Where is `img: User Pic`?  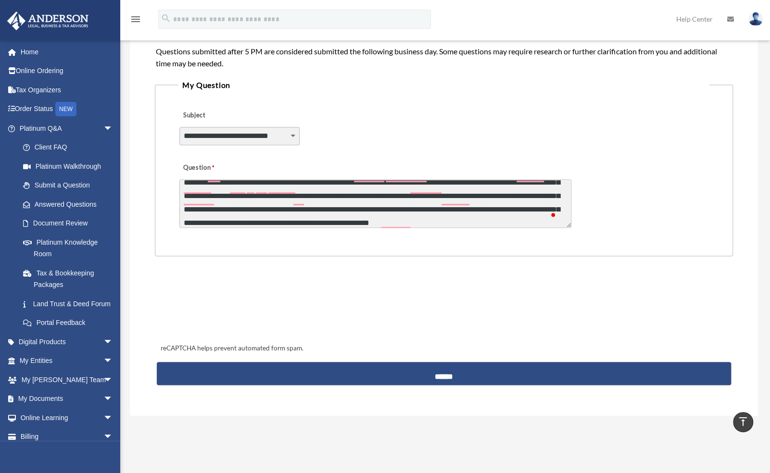
img: User Pic is located at coordinates (755, 19).